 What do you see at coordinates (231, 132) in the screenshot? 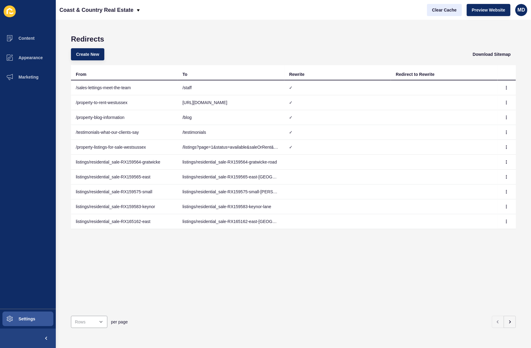
I see `td: /testimonials` at bounding box center [231, 132].